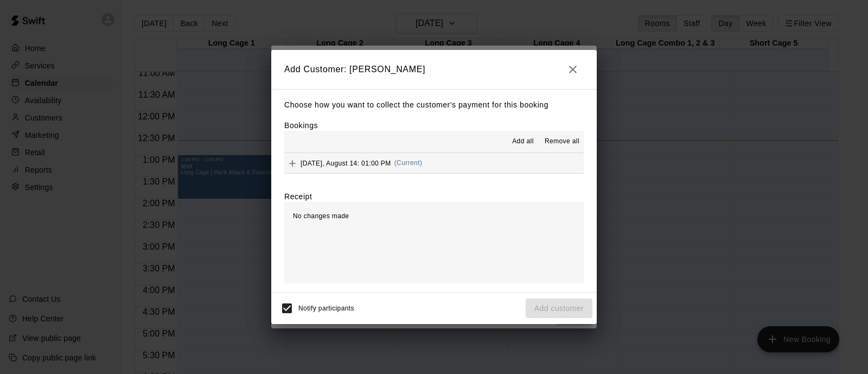  What do you see at coordinates (326, 308) in the screenshot?
I see `span: Notify participants` at bounding box center [326, 308].